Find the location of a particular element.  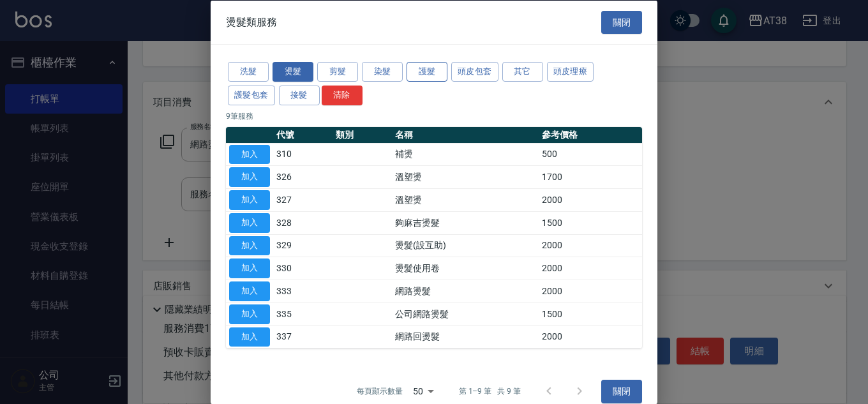

td: 補燙 is located at coordinates (465, 154).